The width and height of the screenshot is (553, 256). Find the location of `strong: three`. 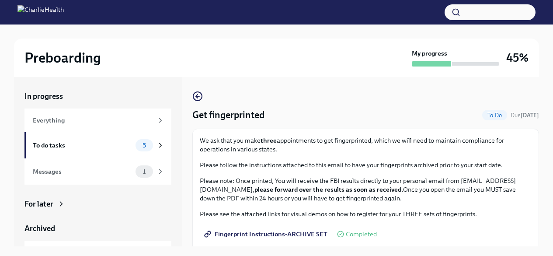

strong: three is located at coordinates (268, 140).